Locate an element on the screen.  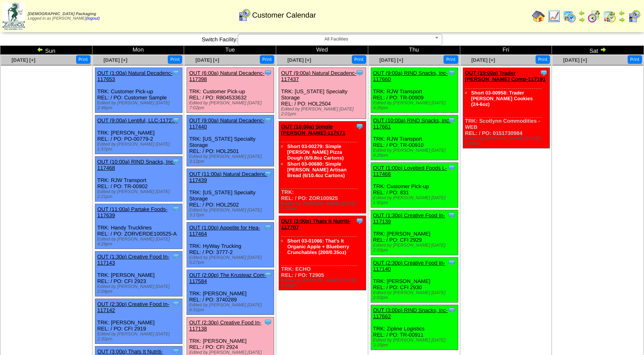
div: TRK: ECHO REL: / PO: T2905 is located at coordinates (322, 253).